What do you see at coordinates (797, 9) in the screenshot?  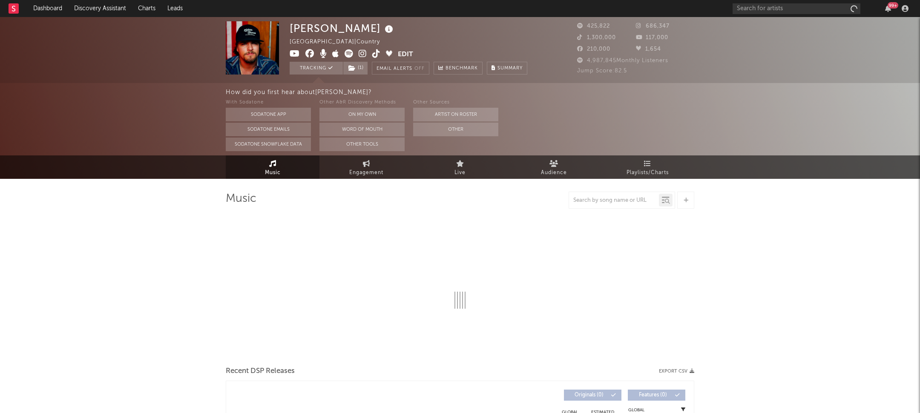 I see `input: Search for artists` at bounding box center [797, 9].